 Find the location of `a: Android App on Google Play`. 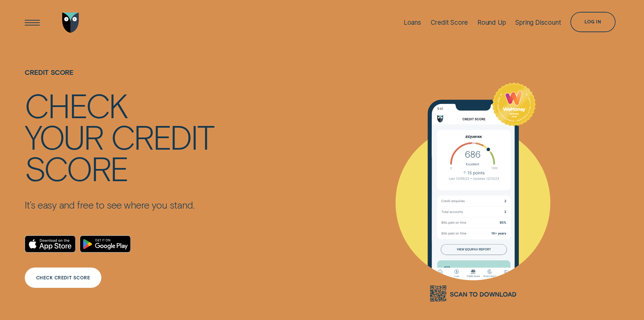

a: Android App on Google Play is located at coordinates (105, 244).